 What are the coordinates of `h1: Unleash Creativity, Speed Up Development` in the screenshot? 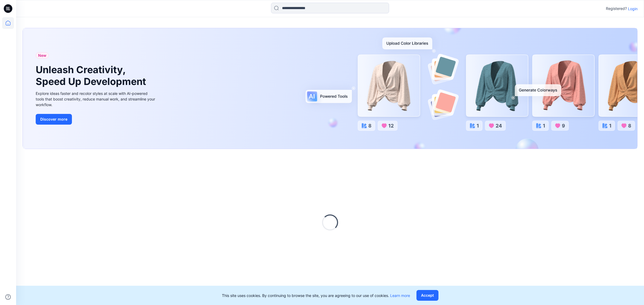 It's located at (92, 76).